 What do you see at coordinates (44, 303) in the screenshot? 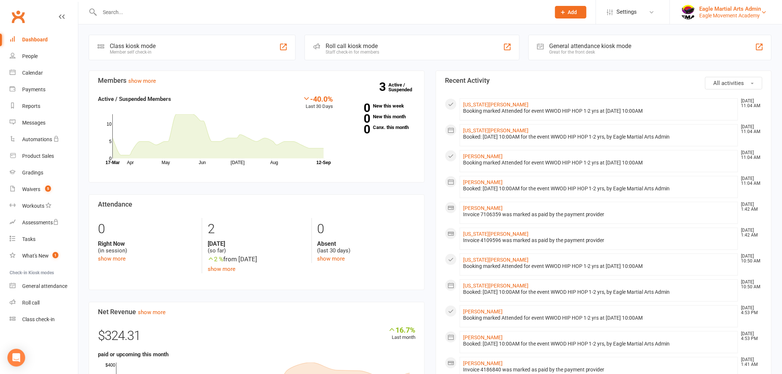
I see `a: Roll call` at bounding box center [44, 303].